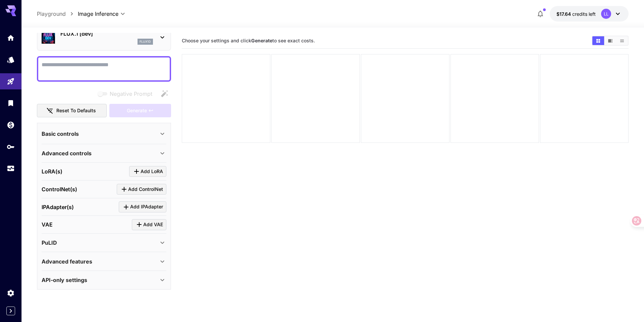 The height and width of the screenshot is (322, 644). I want to click on span: Choose your settings and click to see exact costs., so click(248, 40).